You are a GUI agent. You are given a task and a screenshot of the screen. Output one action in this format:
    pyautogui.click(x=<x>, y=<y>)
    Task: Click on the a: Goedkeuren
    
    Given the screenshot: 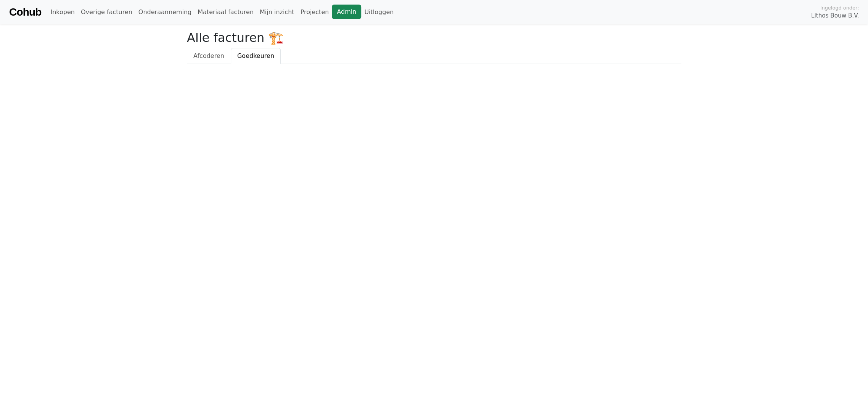 What is the action you would take?
    pyautogui.click(x=256, y=56)
    